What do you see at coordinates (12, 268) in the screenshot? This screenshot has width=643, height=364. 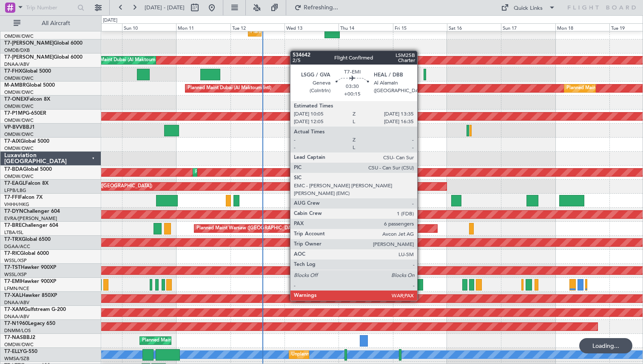 I see `span: T7-TST` at bounding box center [12, 268].